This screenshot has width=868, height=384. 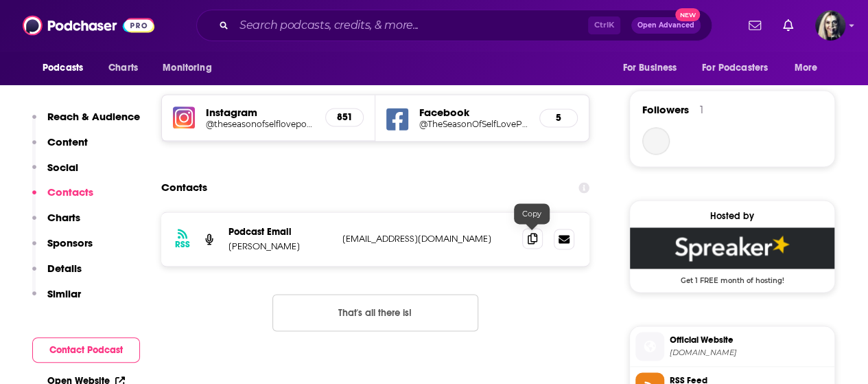 I want to click on p: Reach & Audience, so click(x=93, y=116).